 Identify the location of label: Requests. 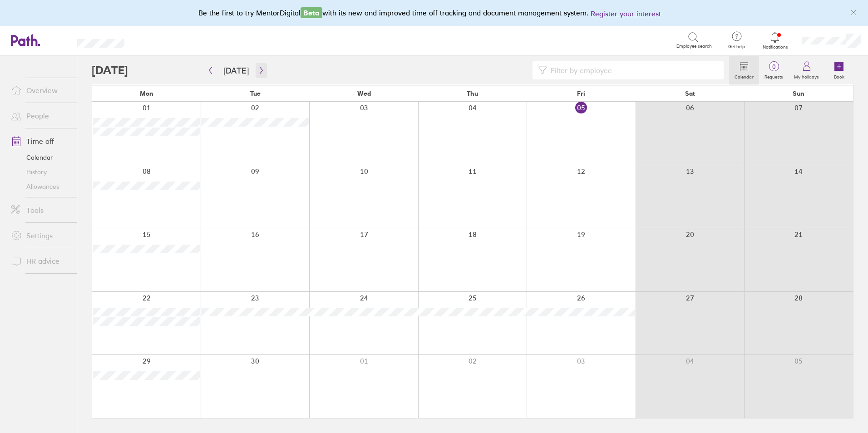
(774, 76).